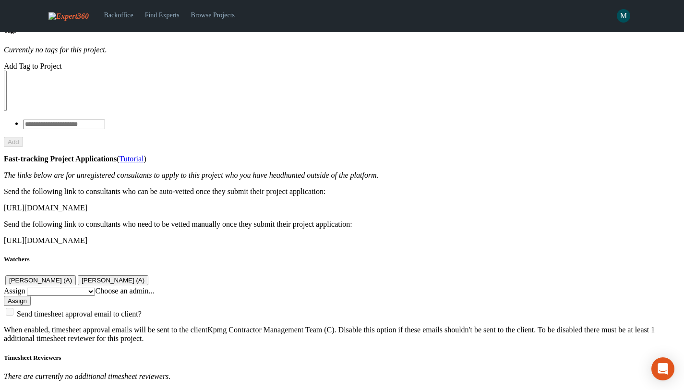  I want to click on span: Kpmg Contractor Management Team (C), so click(271, 329).